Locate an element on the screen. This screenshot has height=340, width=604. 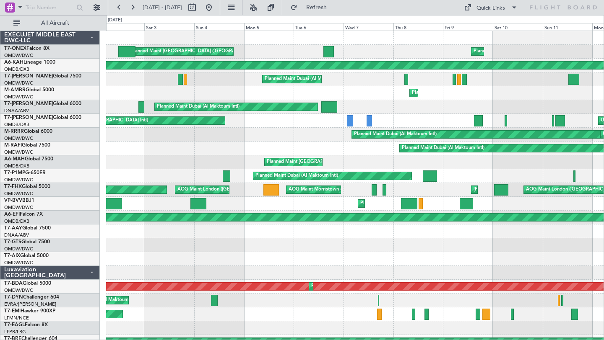
a: T7-BDAGlobal 5000 is located at coordinates (28, 284).